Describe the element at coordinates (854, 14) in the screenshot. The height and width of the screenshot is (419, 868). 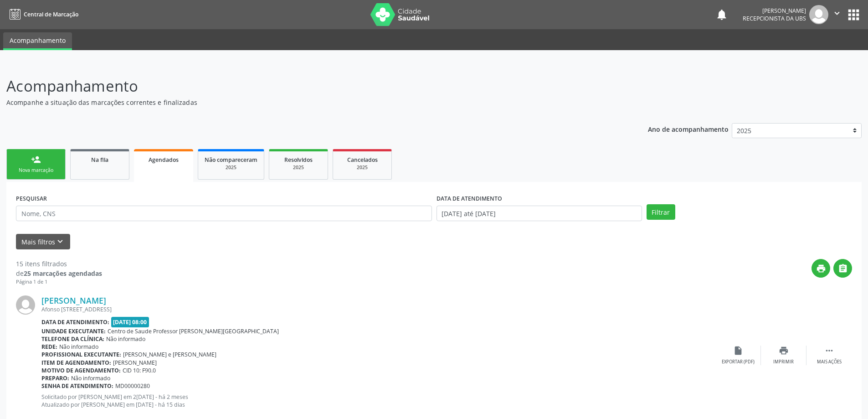
I see `button: apps` at that location.